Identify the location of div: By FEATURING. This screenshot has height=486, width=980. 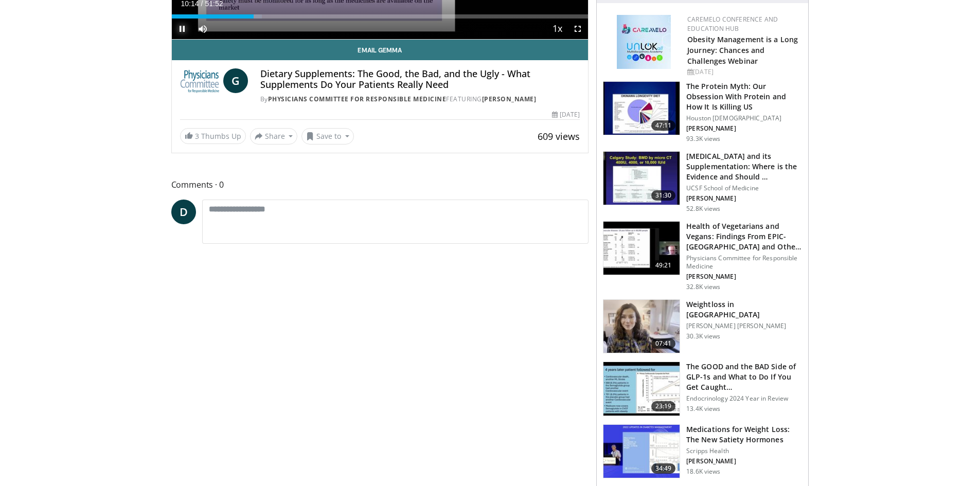
(420, 99).